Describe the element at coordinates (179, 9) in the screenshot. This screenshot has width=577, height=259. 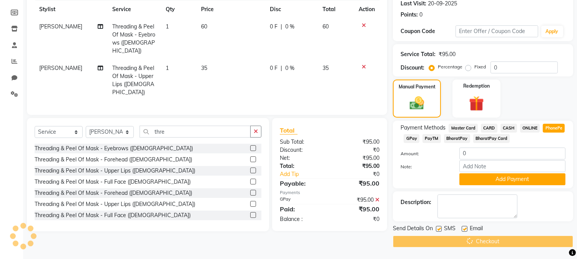
I see `th: Qty` at that location.